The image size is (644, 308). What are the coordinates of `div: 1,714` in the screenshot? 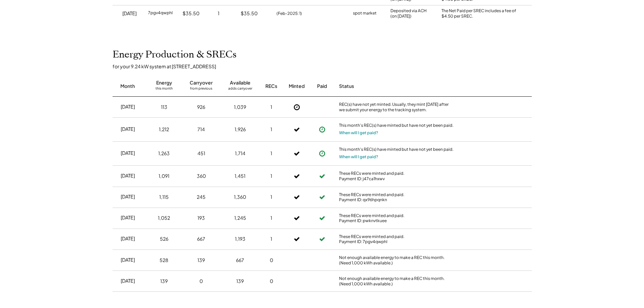 It's located at (240, 154).